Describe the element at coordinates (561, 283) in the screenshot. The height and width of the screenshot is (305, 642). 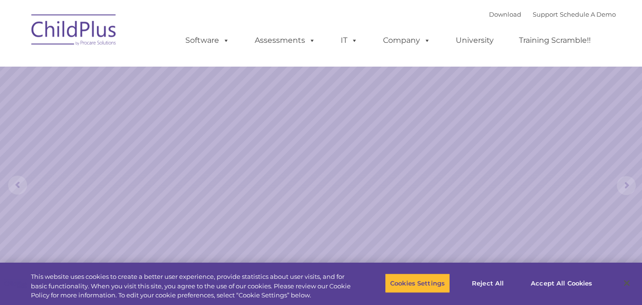
I see `button: Accept All Cookies` at that location.